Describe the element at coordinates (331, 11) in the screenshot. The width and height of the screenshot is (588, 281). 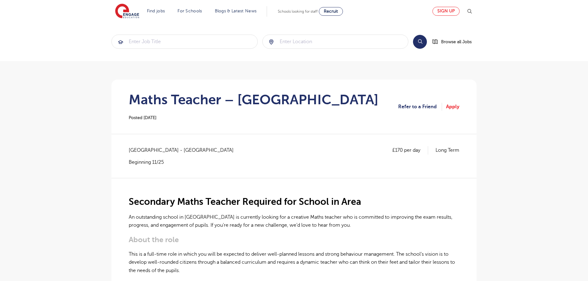
I see `a: Recruit` at that location.